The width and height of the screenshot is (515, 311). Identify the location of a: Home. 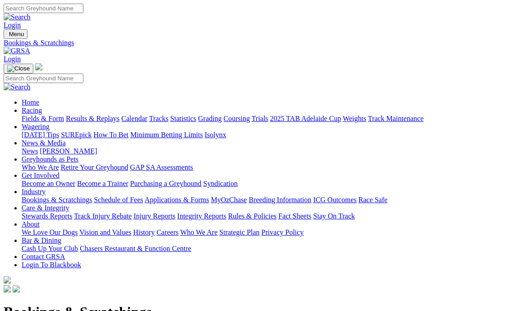
(30, 102).